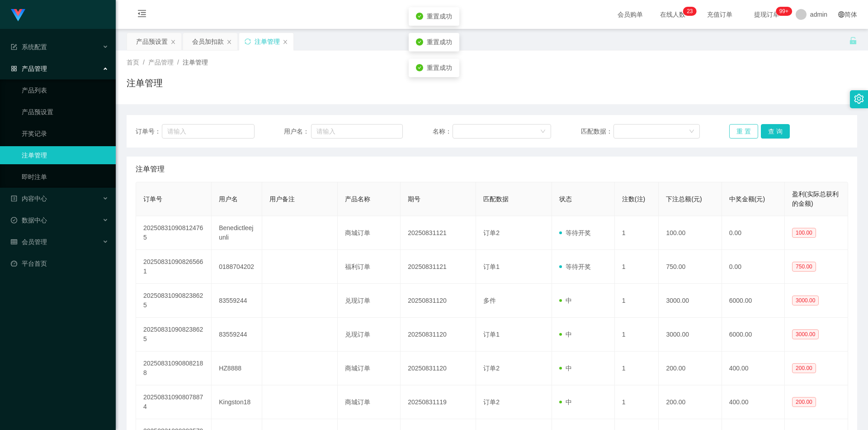  What do you see at coordinates (267, 41) in the screenshot?
I see `div: 注单管理` at bounding box center [267, 41].